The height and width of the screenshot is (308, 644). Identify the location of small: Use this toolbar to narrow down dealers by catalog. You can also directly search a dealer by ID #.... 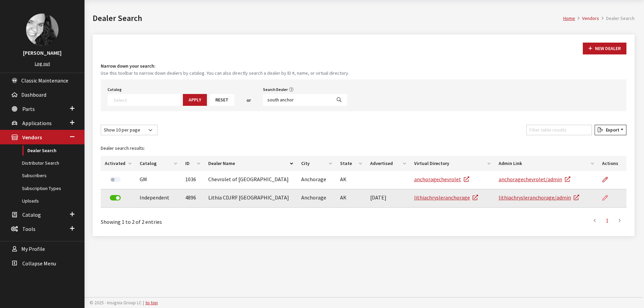
(363, 73).